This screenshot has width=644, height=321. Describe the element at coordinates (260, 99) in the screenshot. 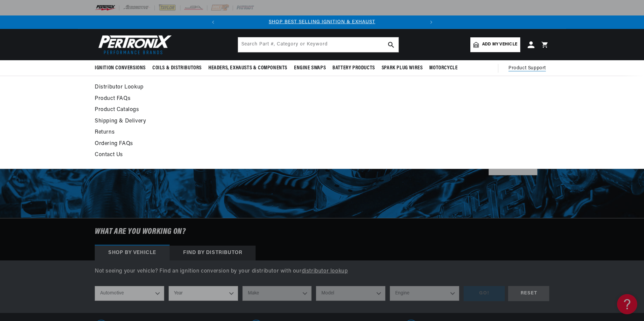

I see `a: Product FAQs` at that location.